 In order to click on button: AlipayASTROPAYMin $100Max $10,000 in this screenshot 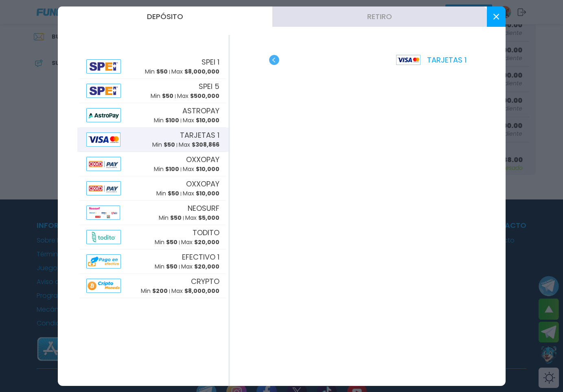, I will do `click(153, 115)`.